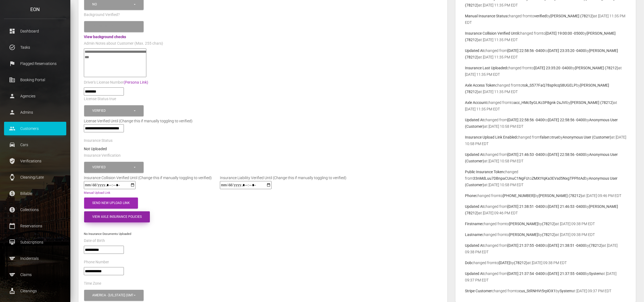  Describe the element at coordinates (136, 82) in the screenshot. I see `a: (Persona Link)` at that location.